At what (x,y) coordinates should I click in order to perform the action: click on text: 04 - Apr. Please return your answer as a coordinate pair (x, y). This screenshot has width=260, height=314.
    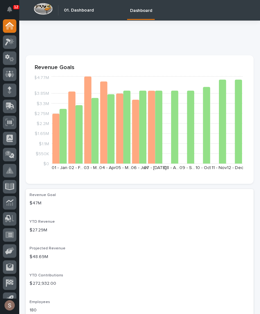
    Looking at the image, I should click on (108, 168).